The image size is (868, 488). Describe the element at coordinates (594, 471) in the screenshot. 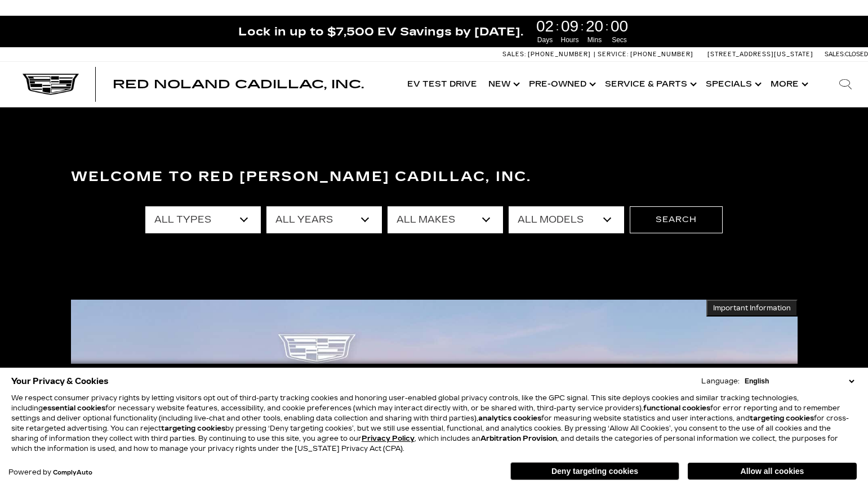

I see `button: Deny targeting cookies` at that location.